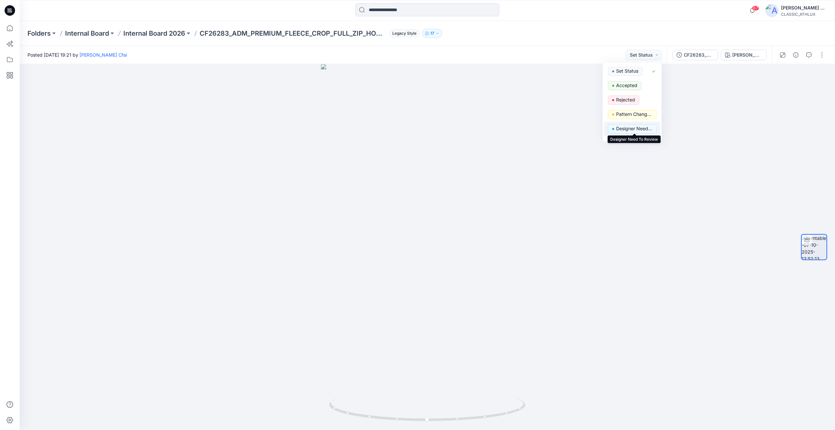 Image resolution: width=835 pixels, height=430 pixels. I want to click on div: CLASSIC_ATHLUX, so click(804, 14).